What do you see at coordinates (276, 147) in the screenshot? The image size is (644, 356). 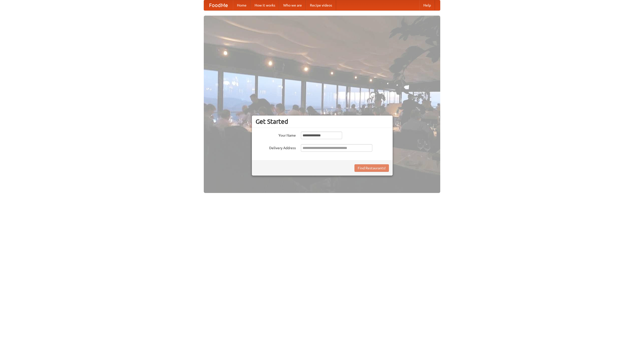 I see `label: Delivery Address` at bounding box center [276, 147].